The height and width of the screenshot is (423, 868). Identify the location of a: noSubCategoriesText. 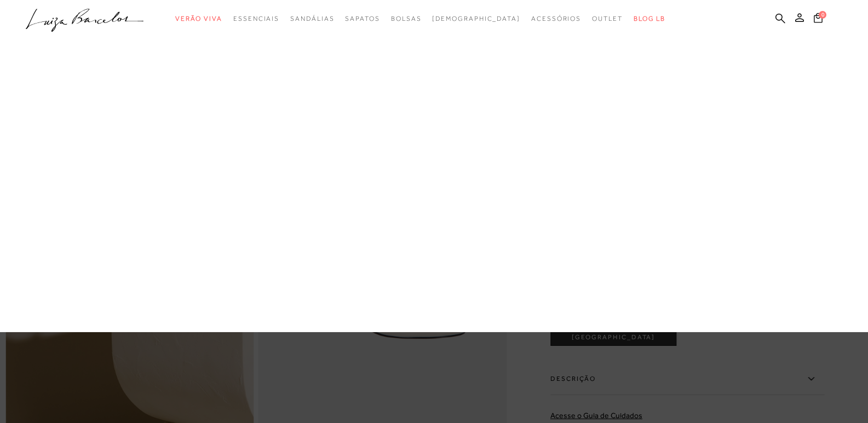
(476, 19).